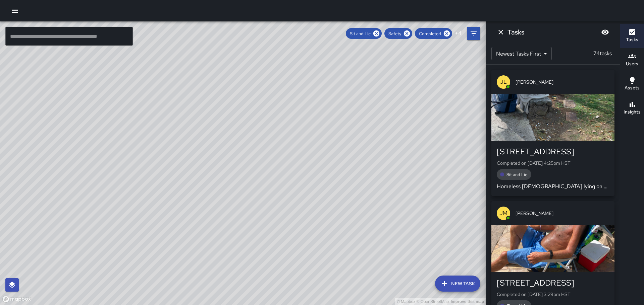 The image size is (644, 305). Describe the element at coordinates (503, 82) in the screenshot. I see `p: JL` at that location.